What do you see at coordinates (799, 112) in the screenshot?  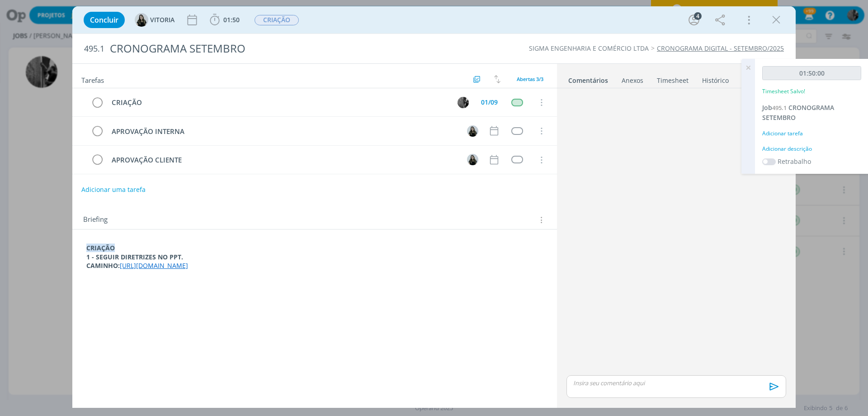 I see `span: CRONOGRAMA SETEMBRO` at bounding box center [799, 112].